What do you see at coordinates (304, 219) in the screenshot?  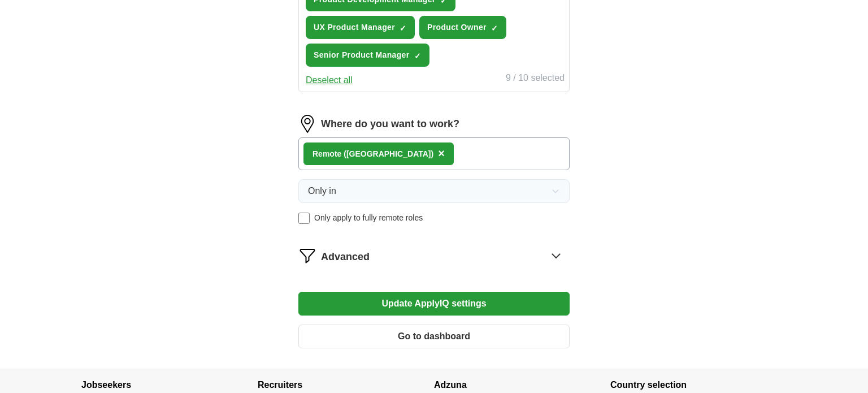 I see `input: Only apply to fully remote roles` at bounding box center [304, 219].